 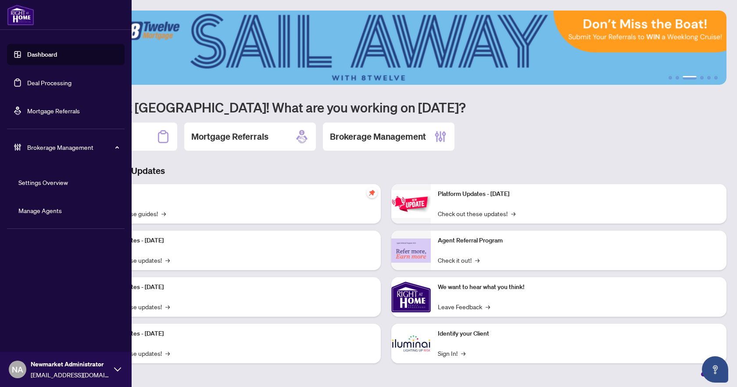 What do you see at coordinates (21, 15) in the screenshot?
I see `img: logo` at bounding box center [21, 15].